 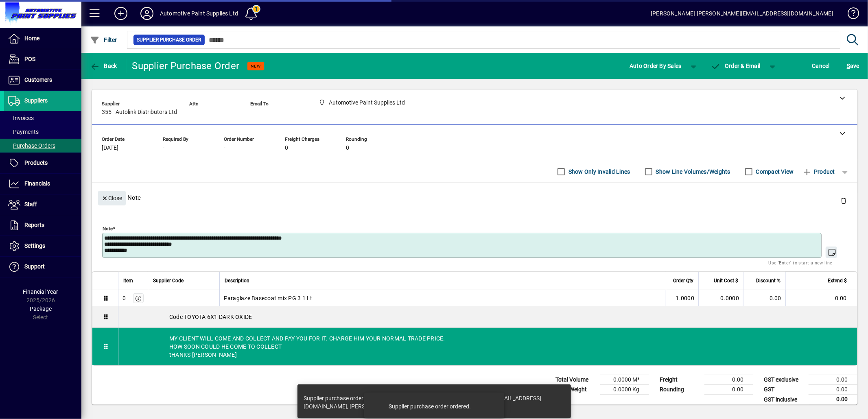 I want to click on td: GST exclusive, so click(x=784, y=380).